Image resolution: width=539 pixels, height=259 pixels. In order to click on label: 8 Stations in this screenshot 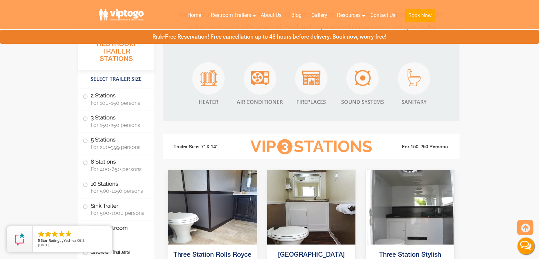, I will do `click(116, 165)`.